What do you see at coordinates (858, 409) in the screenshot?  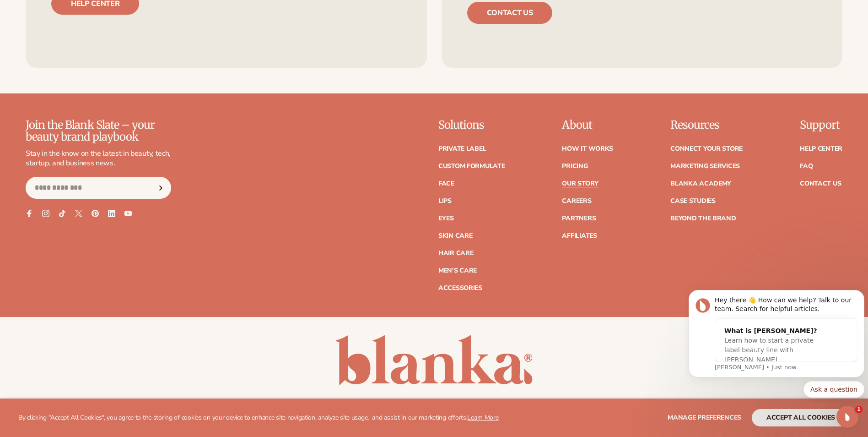 I see `span: 1` at bounding box center [858, 409].